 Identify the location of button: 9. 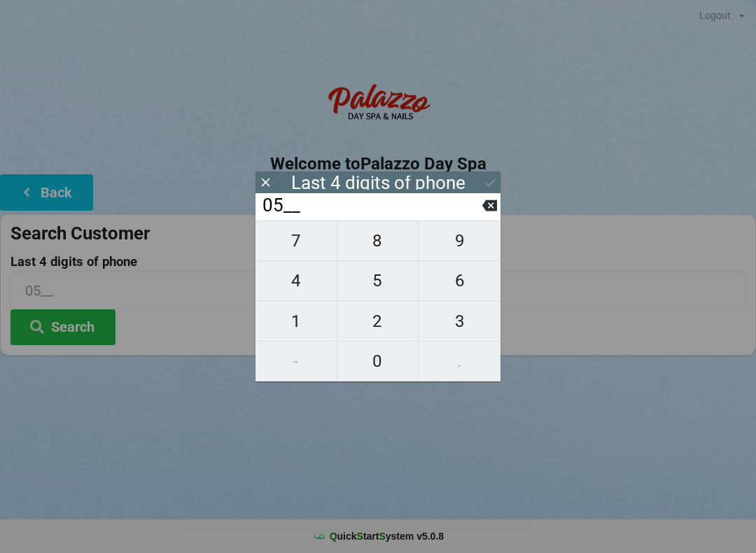
(459, 241).